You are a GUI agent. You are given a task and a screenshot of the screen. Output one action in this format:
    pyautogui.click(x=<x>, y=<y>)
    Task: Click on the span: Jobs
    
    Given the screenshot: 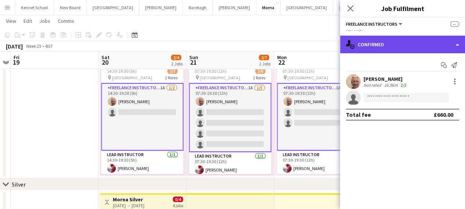 What is the action you would take?
    pyautogui.click(x=45, y=21)
    